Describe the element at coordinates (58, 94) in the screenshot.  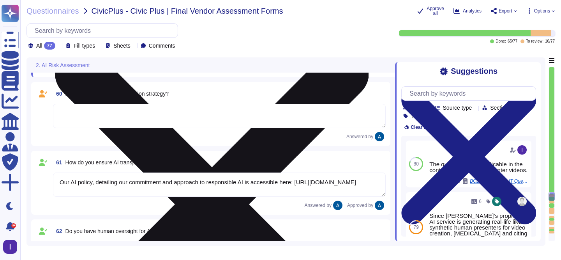
I see `span: 60` at that location.